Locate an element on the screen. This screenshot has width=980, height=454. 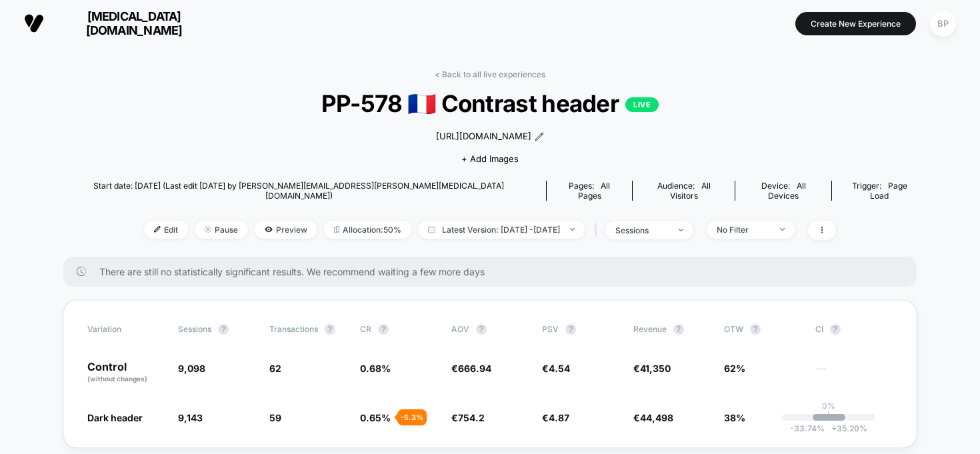
img: calendar is located at coordinates (431, 229).